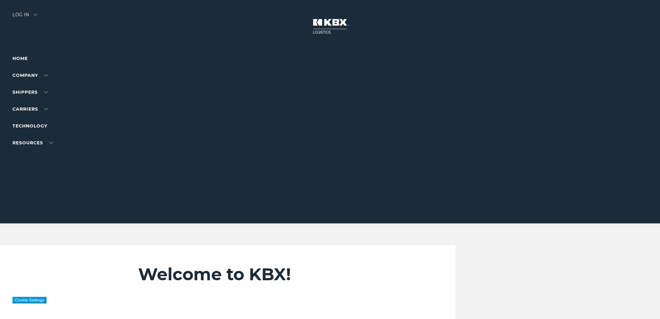 Image resolution: width=660 pixels, height=319 pixels. What do you see at coordinates (287, 274) in the screenshot?
I see `h2: Welcome to KBX!` at bounding box center [287, 274].